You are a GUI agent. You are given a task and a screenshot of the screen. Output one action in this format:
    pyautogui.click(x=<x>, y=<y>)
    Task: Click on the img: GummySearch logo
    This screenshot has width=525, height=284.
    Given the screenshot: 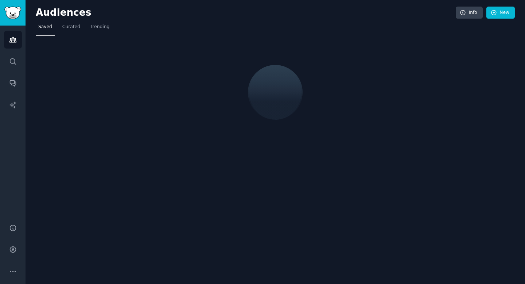 What is the action you would take?
    pyautogui.click(x=13, y=13)
    